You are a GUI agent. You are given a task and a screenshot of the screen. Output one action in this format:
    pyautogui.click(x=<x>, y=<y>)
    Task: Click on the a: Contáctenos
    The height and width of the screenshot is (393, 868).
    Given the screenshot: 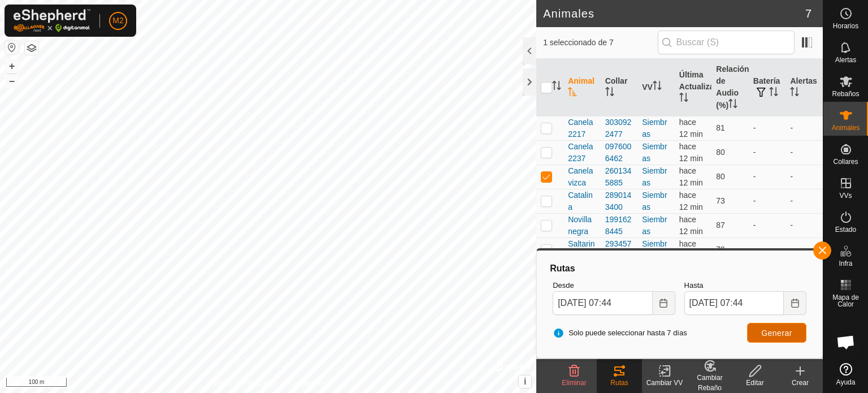 What is the action you would take?
    pyautogui.click(x=307, y=383)
    